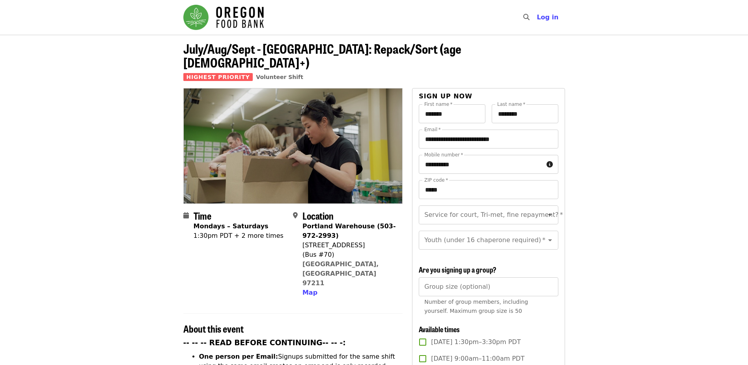 This screenshot has height=365, width=748. I want to click on span: Location, so click(318, 215).